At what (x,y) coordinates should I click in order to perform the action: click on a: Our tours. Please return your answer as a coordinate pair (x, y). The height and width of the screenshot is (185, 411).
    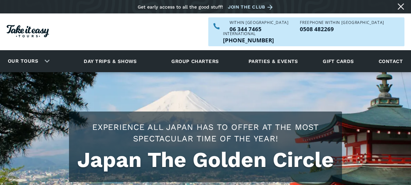
    Looking at the image, I should click on (23, 61).